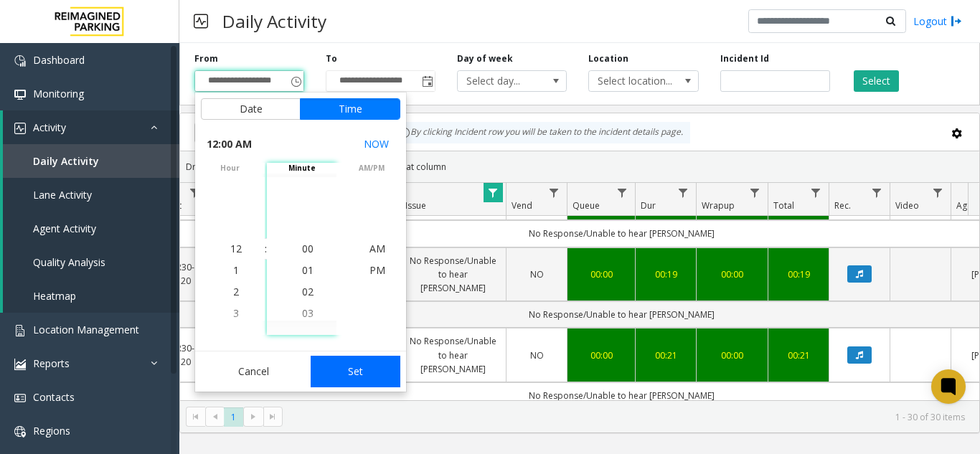 This screenshot has height=454, width=980. Describe the element at coordinates (378, 248) in the screenshot. I see `span: AM` at that location.